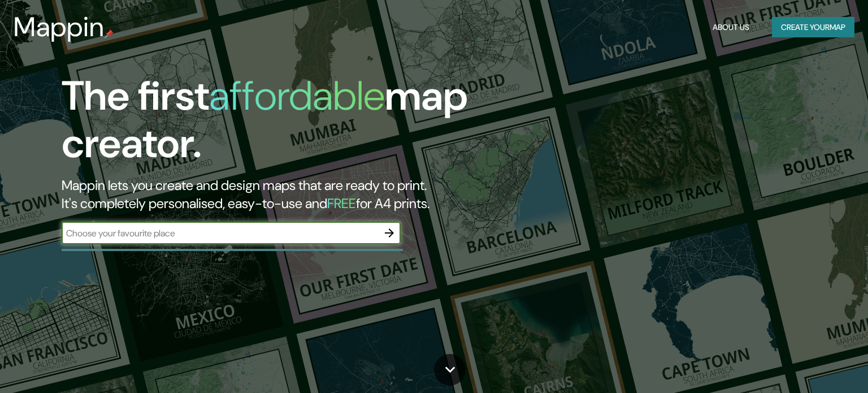 This screenshot has width=868, height=393. Describe the element at coordinates (59, 27) in the screenshot. I see `h3: Mappin` at that location.